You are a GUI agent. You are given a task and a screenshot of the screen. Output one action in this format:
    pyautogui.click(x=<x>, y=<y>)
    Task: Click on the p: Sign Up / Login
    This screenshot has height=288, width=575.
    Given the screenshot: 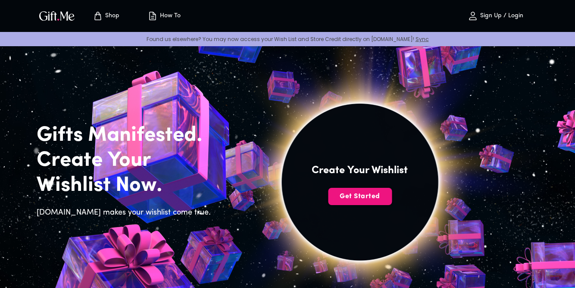 What is the action you would take?
    pyautogui.click(x=501, y=16)
    